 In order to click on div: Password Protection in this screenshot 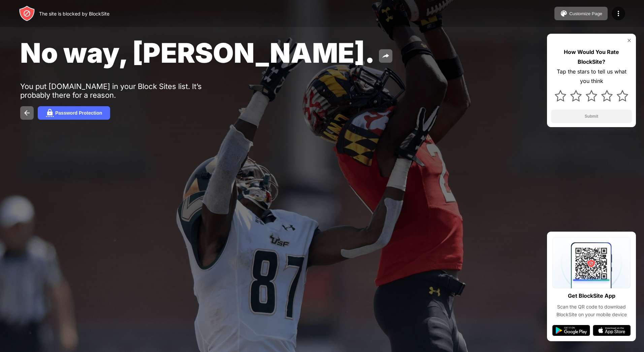, I will do `click(78, 113)`.